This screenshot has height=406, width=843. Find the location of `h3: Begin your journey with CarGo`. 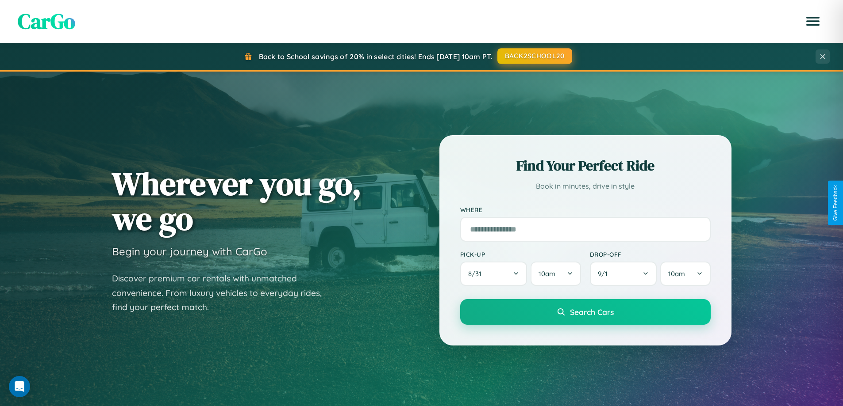

h3: Begin your journey with CarGo is located at coordinates (189, 252).